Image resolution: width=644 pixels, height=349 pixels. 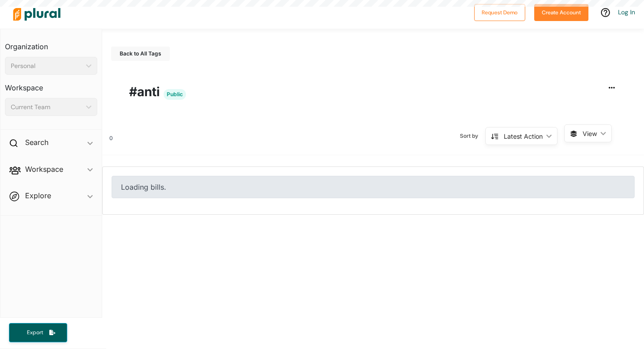 I want to click on div: Latest Action, so click(x=523, y=136).